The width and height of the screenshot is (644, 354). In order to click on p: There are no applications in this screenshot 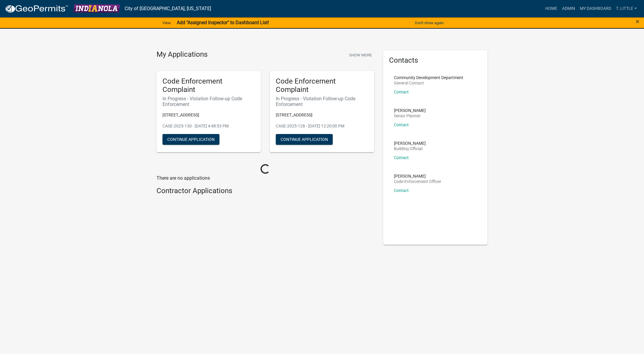, I will do `click(266, 178)`.